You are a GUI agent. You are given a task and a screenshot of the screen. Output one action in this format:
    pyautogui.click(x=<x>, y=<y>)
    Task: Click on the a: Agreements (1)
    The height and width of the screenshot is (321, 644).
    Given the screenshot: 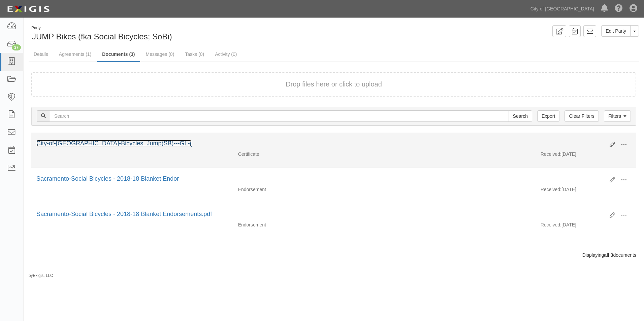 What is the action you would take?
    pyautogui.click(x=75, y=54)
    